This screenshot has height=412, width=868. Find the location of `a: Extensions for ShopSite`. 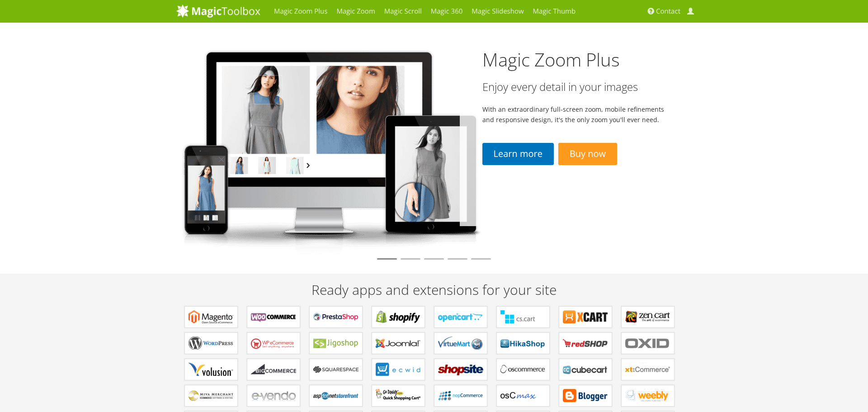

a: Extensions for ShopSite is located at coordinates (461, 369).